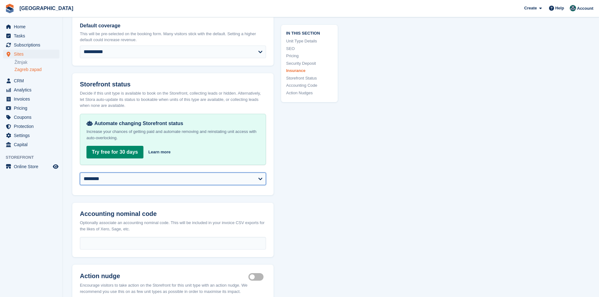  Describe the element at coordinates (33, 99) in the screenshot. I see `span: Invoices` at that location.